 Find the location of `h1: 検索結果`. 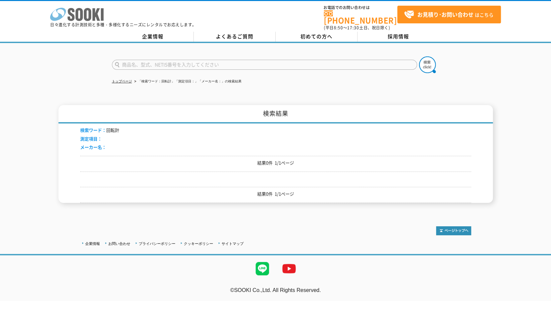

h1: 検索結果 is located at coordinates (275, 114).